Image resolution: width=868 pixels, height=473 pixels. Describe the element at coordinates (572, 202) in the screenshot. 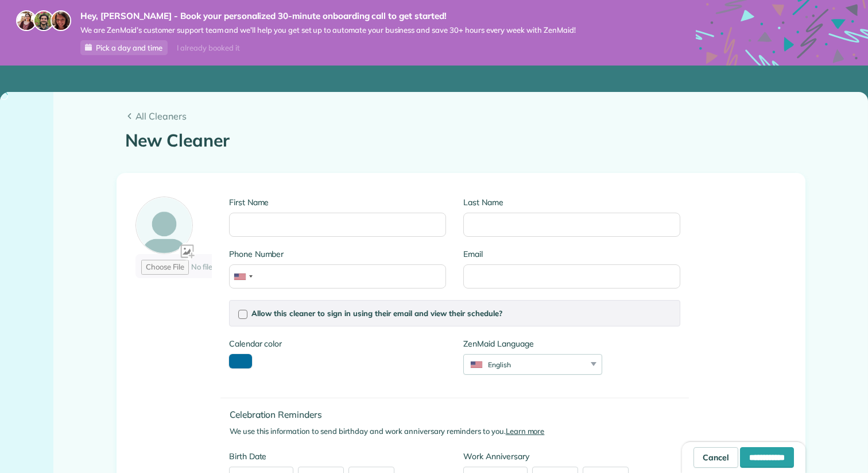

I see `label: Last Name` at that location.